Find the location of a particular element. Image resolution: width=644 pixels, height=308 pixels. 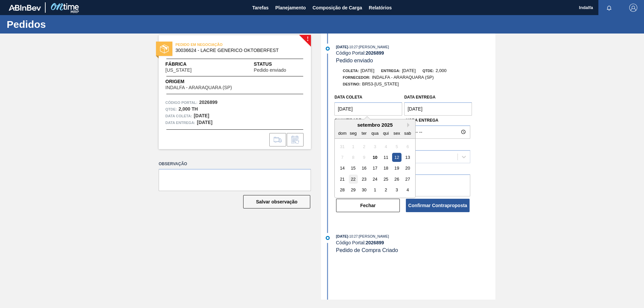

span: PEDIDO EM NEGOCIAÇÃO is located at coordinates (222, 44).